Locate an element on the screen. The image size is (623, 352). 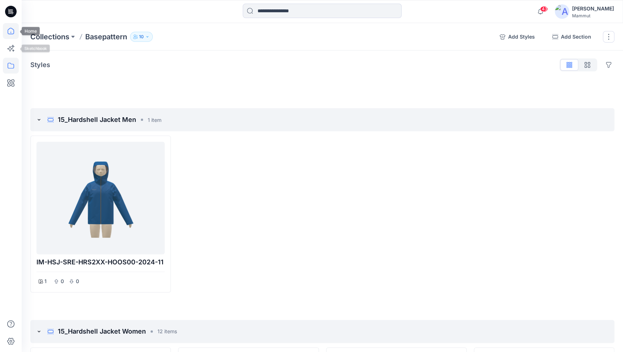
p: Basepattern is located at coordinates (106, 37).